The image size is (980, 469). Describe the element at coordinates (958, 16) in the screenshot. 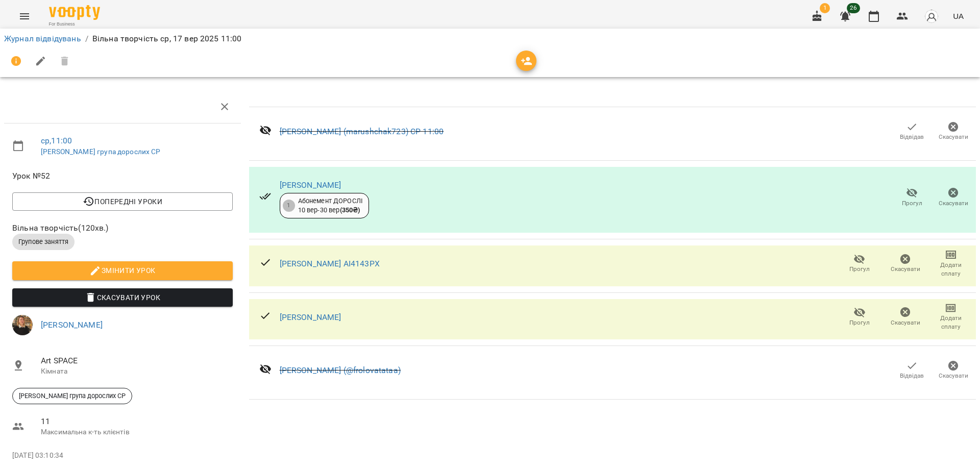

I see `button: UA` at that location.